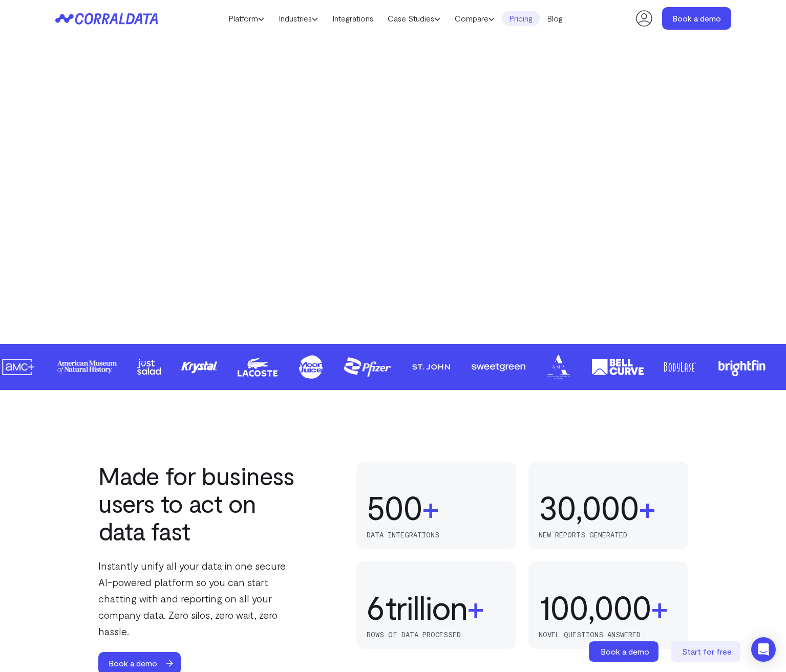 The image size is (786, 672). I want to click on div: 500, so click(394, 507).